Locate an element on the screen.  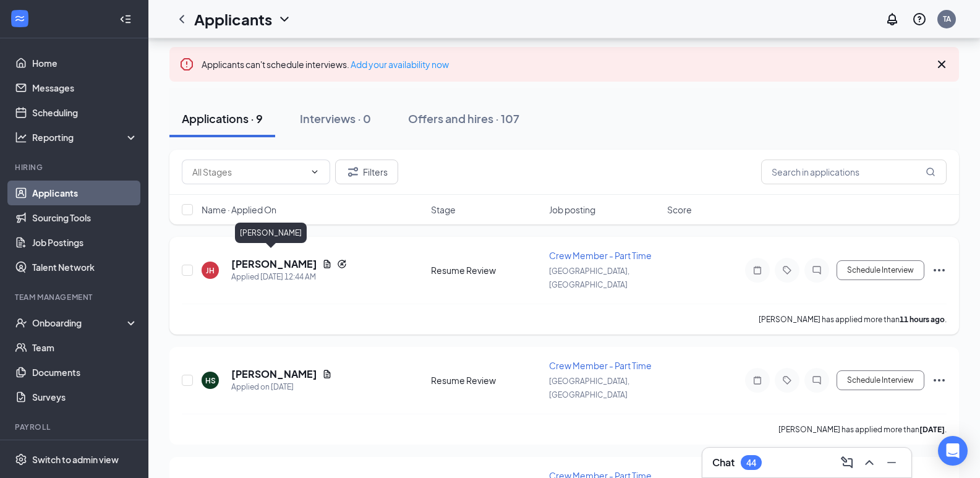
svg: Reapply is located at coordinates (342, 264).